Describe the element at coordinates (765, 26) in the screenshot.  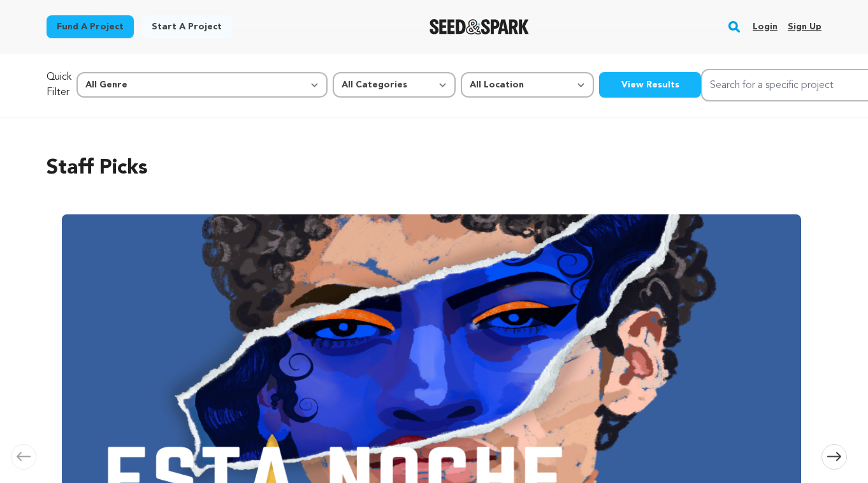
I see `a: Login` at that location.